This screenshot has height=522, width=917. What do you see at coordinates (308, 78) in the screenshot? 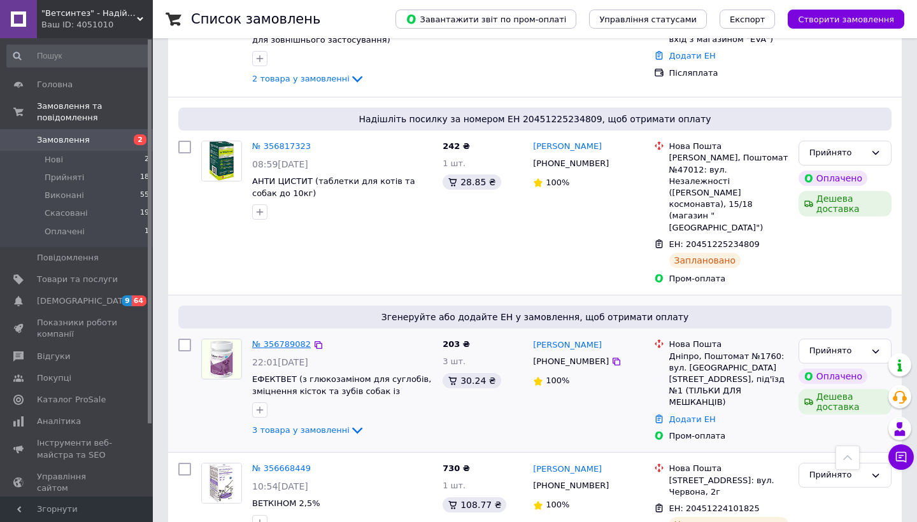
I see `a: 2 товара у замовленні` at bounding box center [308, 78].